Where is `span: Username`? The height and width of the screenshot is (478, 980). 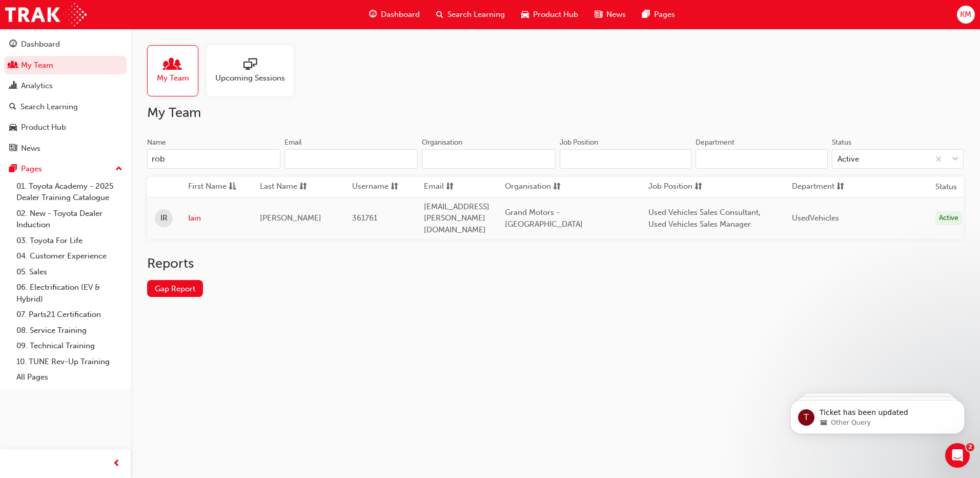 span: Username is located at coordinates (370, 187).